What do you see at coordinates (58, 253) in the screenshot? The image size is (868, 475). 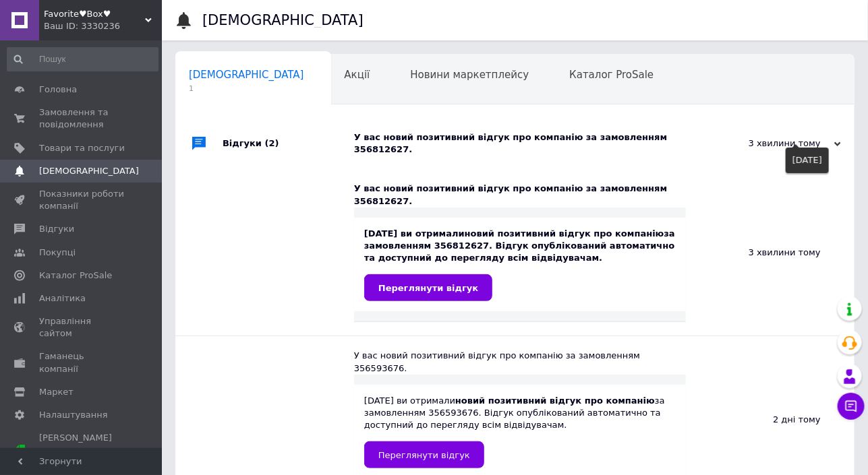 I see `span: Покупці` at bounding box center [58, 253].